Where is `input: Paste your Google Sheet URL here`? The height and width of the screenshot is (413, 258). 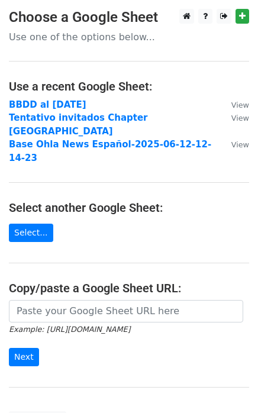
input: Paste your Google Sheet URL here is located at coordinates (126, 311).